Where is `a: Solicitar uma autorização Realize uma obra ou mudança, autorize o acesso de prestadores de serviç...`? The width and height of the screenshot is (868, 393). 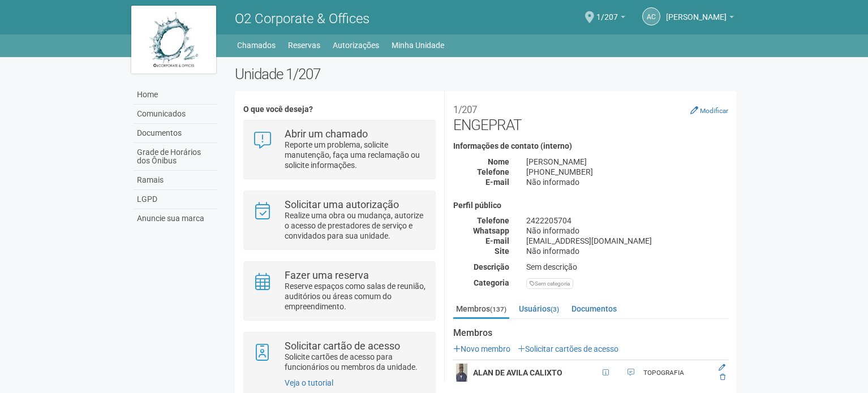 a: Solicitar uma autorização Realize uma obra ou mudança, autorize o acesso de prestadores de serviç... is located at coordinates (339, 219).